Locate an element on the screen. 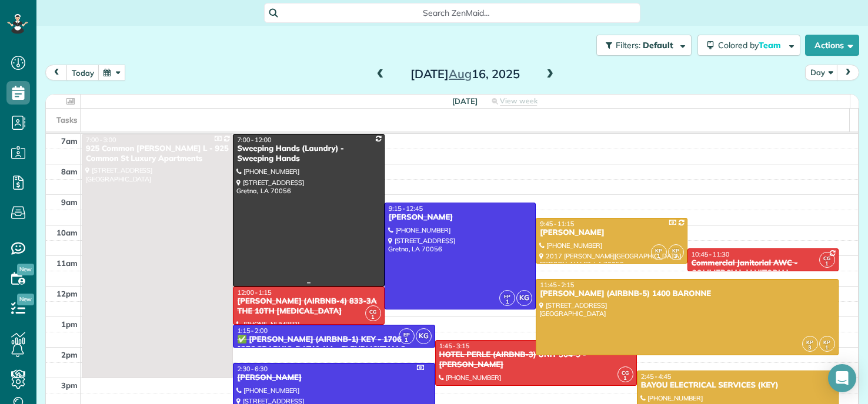  button: next is located at coordinates (848, 72).